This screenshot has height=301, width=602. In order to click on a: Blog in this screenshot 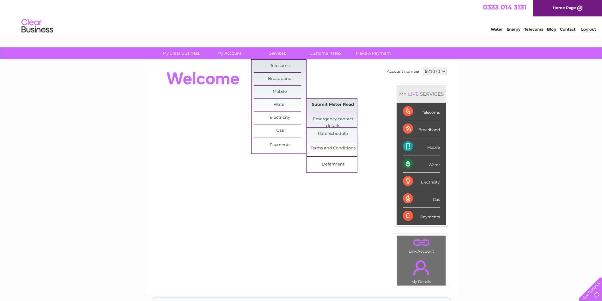, I will do `click(551, 29)`.